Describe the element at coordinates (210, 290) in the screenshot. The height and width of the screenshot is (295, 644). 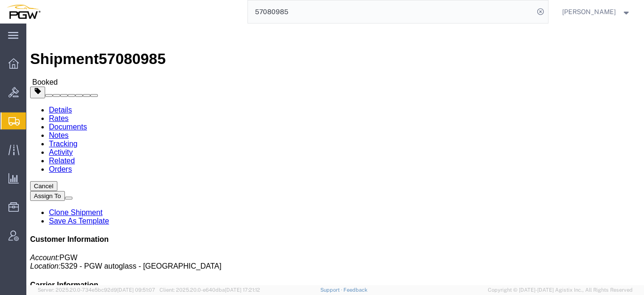
I see `span: Client: 2025.20.0-e640dba` at that location.